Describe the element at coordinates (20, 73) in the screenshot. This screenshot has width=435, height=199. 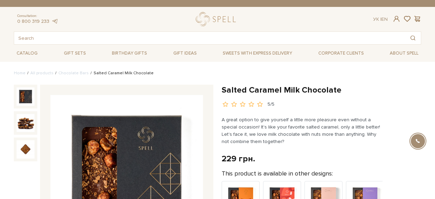
I see `a: Home` at that location.